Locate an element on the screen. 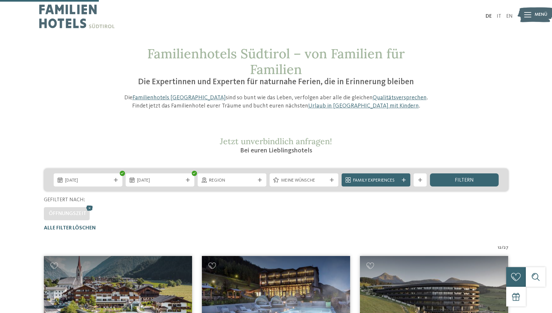 This screenshot has width=552, height=313. span: Jetzt unverbindlich anfragen! is located at coordinates (276, 141).